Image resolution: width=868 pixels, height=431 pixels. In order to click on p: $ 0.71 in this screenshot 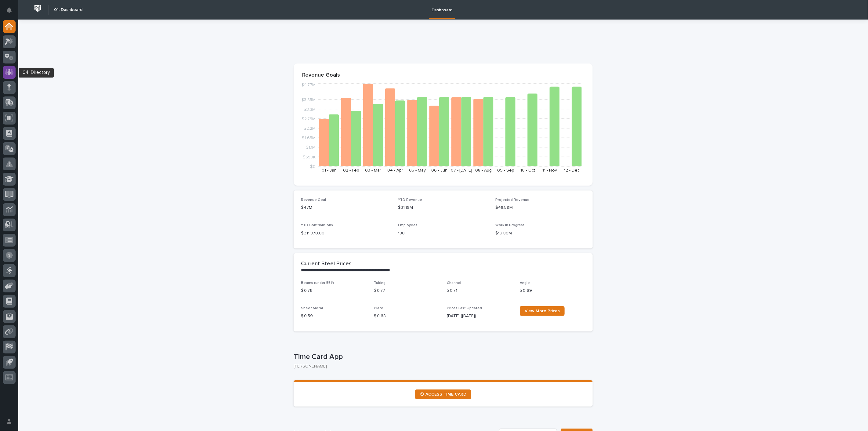, I will do `click(479, 291)`.